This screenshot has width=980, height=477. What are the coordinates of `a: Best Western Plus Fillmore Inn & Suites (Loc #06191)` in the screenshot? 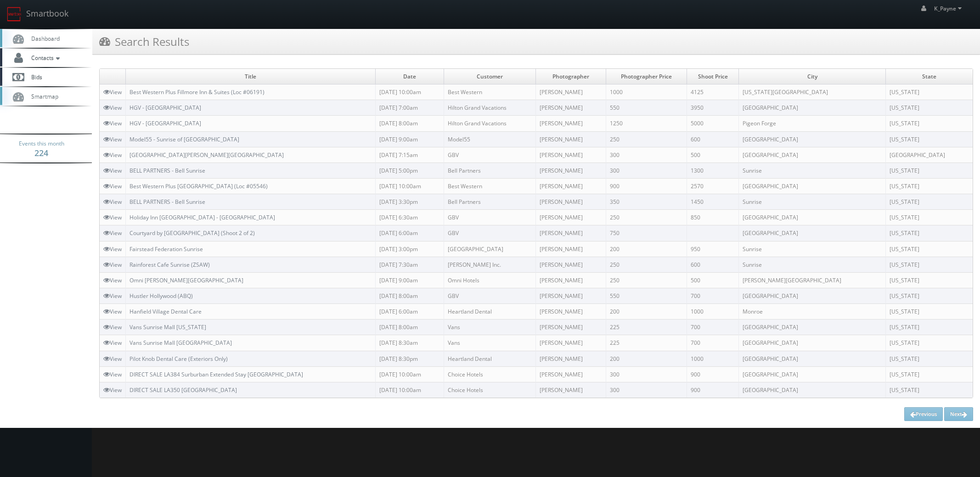 It's located at (197, 92).